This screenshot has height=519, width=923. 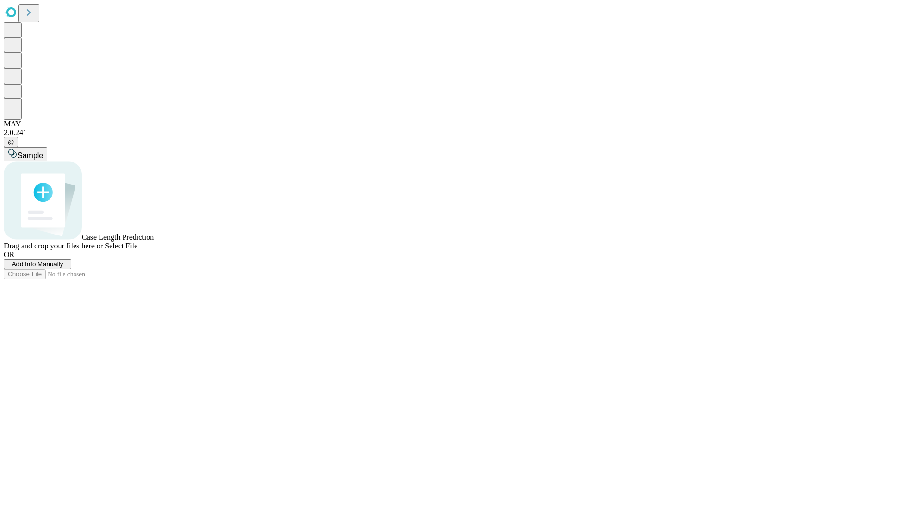 I want to click on span: Case Length Prediction, so click(x=118, y=237).